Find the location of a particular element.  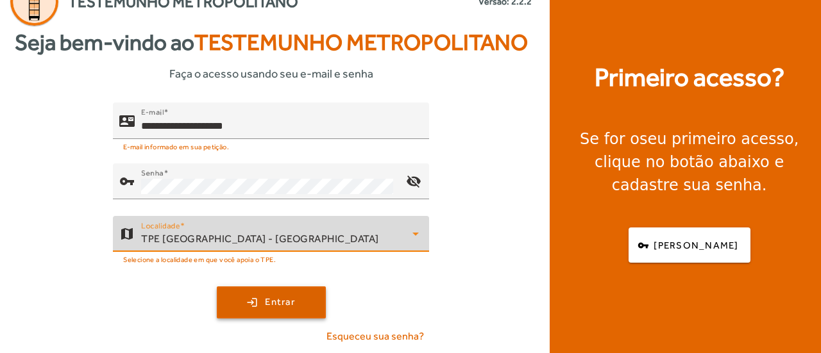

strong: Primeiro acesso? is located at coordinates (690, 78).